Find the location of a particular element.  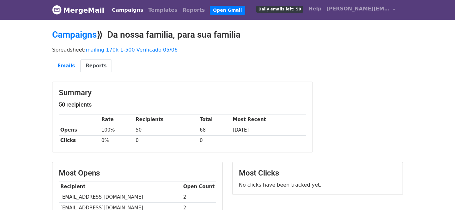

a: Daily emails left: 50 is located at coordinates (279, 9).